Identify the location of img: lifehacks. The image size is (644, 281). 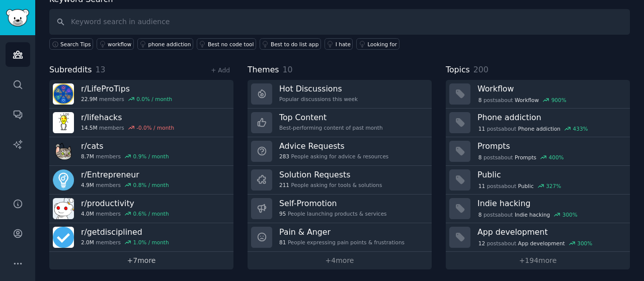
(63, 123).